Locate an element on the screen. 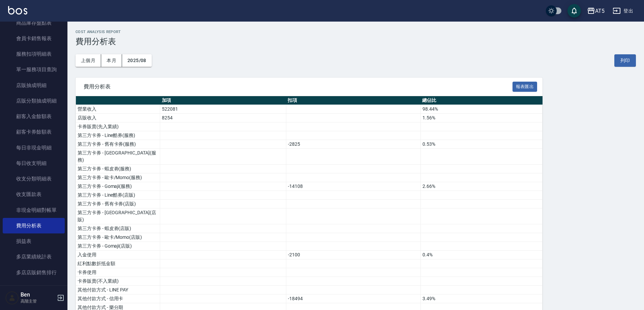 Image resolution: width=644 pixels, height=310 pixels. td: 第三方卡券 - Gomaji(店販) is located at coordinates (118, 246).